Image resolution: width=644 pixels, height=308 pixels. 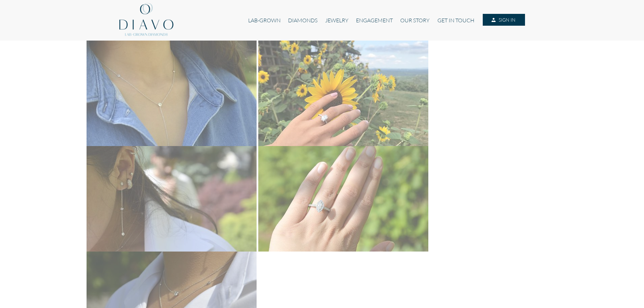 I want to click on a: SIGN IN, so click(x=503, y=20).